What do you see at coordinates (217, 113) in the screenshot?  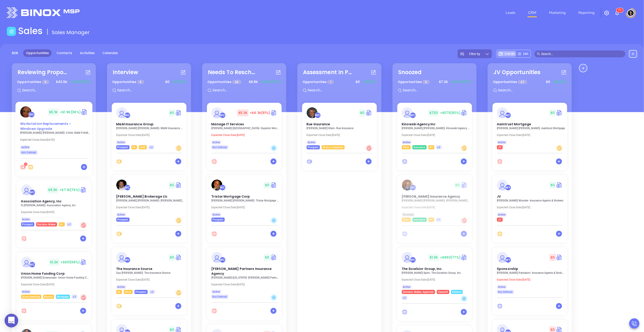 I see `img: Manage IT Services` at bounding box center [217, 113].